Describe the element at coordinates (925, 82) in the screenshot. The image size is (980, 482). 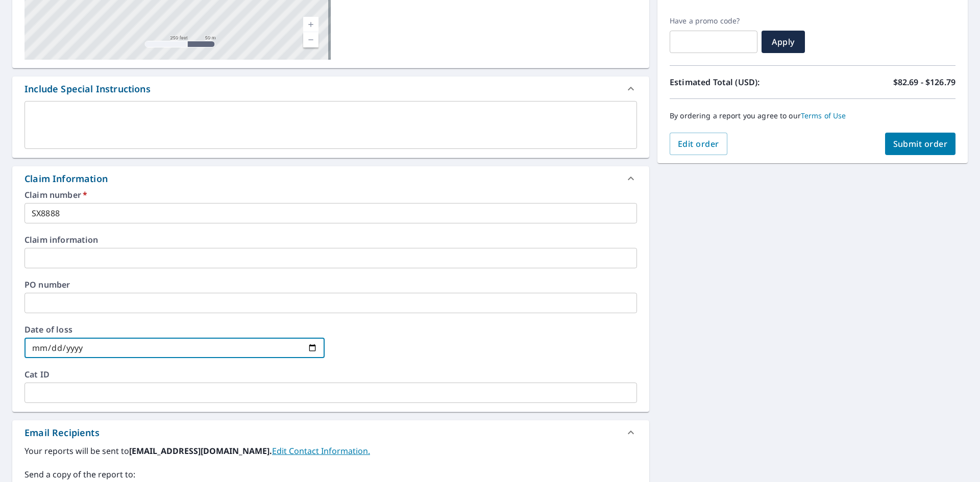
I see `p: $82.69 - $126.79` at that location.